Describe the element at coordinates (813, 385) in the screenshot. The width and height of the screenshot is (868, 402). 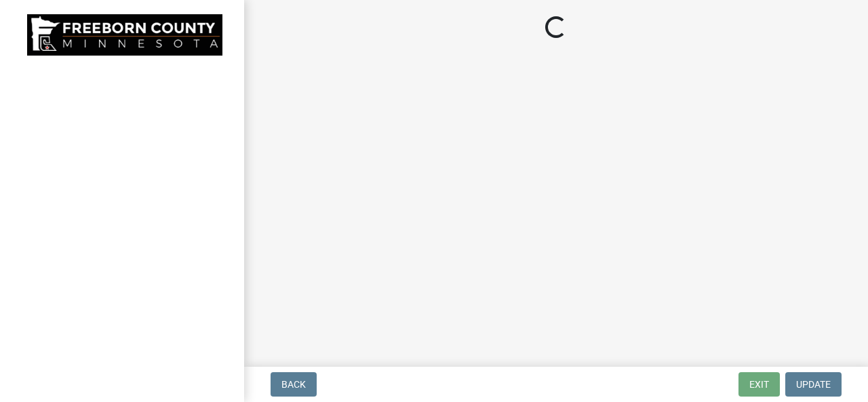
I see `span: Update` at that location.